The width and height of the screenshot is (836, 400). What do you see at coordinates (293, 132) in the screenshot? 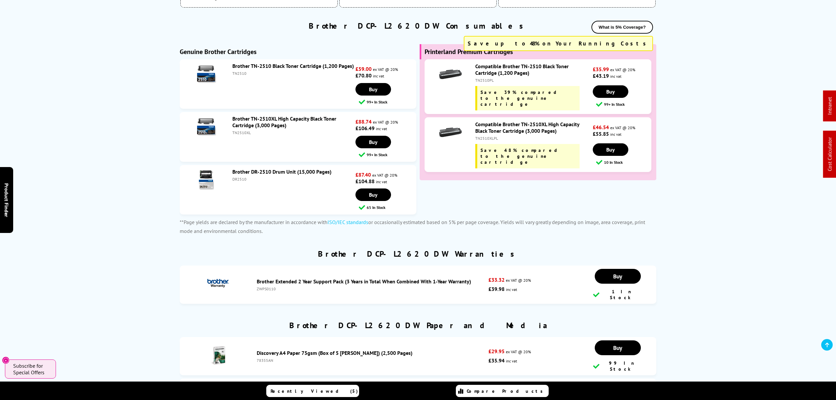
I see `div: TN2510XL` at bounding box center [293, 132].